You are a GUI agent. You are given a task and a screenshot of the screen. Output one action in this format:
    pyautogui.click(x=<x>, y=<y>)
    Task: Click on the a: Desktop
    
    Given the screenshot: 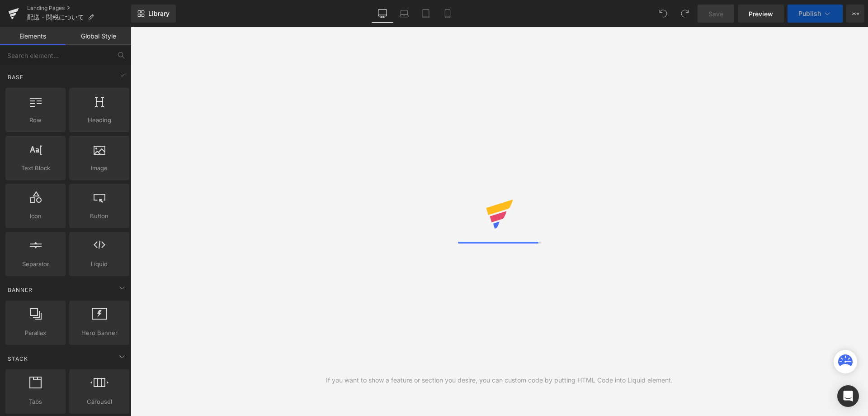 What is the action you would take?
    pyautogui.click(x=383, y=13)
    